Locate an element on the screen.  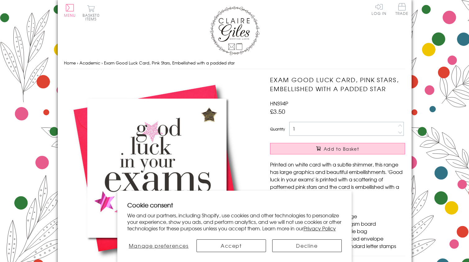
button: Manage preferences is located at coordinates (159, 246).